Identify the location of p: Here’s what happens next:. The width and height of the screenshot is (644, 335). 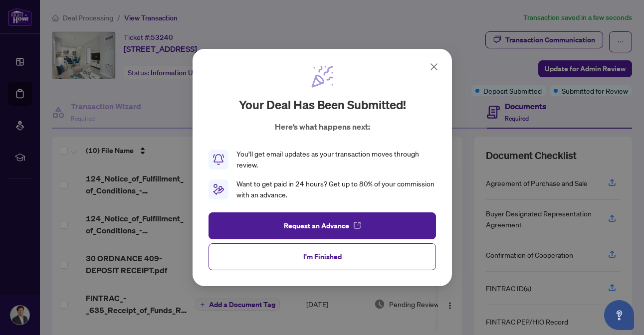
(322, 126).